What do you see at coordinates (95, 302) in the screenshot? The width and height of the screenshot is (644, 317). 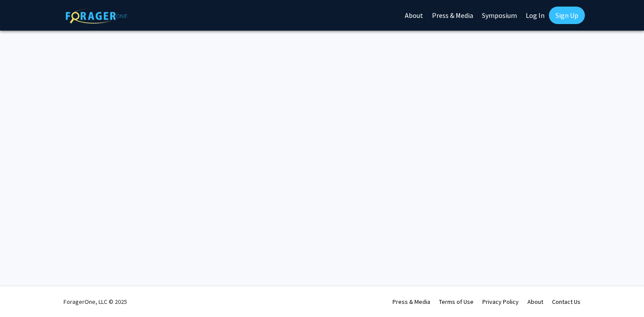 I see `div: ForagerOne, LLC © 2025` at bounding box center [95, 302].